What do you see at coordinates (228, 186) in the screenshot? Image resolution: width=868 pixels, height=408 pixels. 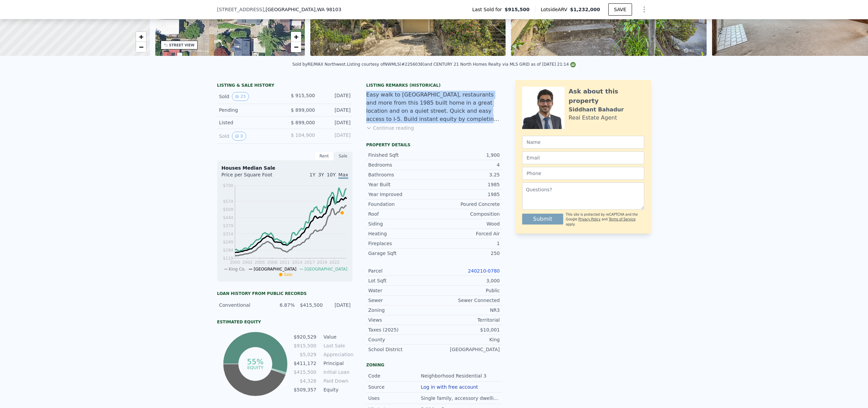 I see `tspan: $700` at bounding box center [228, 186].